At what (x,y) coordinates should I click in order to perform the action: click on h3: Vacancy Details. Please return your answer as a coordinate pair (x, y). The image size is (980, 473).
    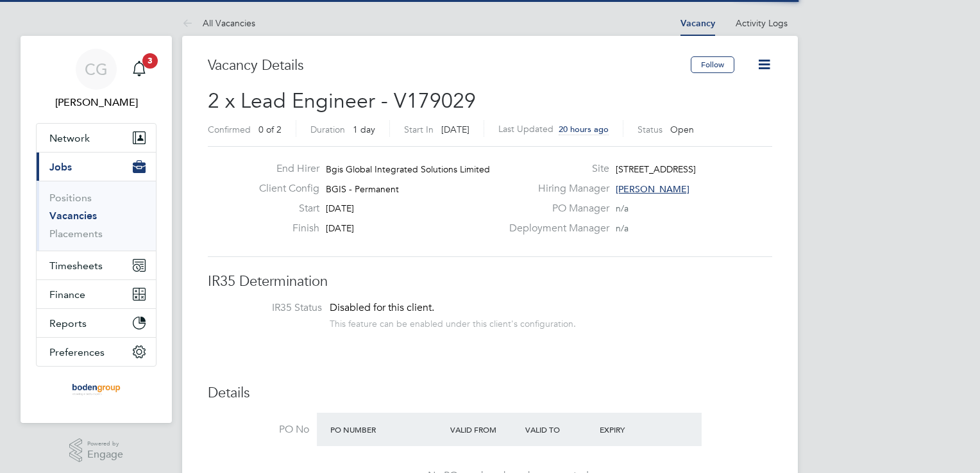
    Looking at the image, I should click on (449, 66).